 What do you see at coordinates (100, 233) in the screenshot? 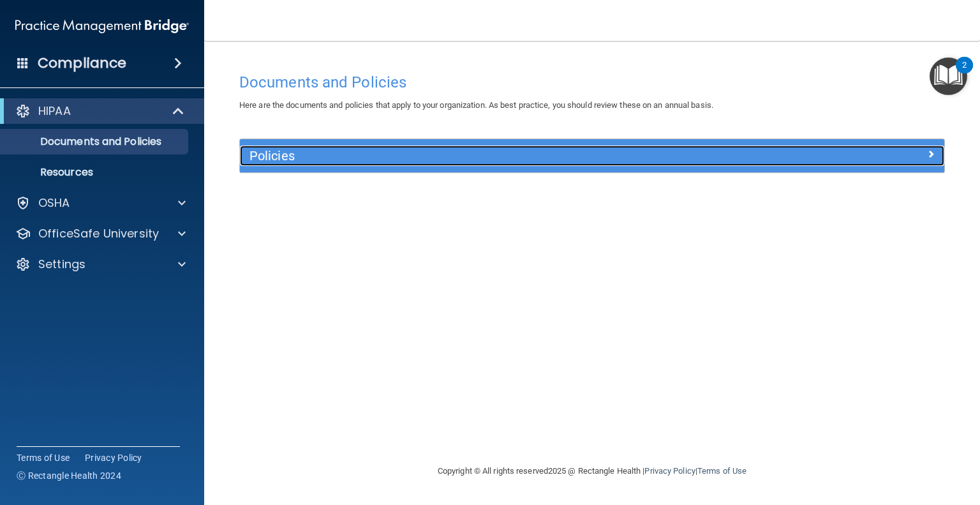
I see `a: OfficeSafe University` at bounding box center [100, 233].